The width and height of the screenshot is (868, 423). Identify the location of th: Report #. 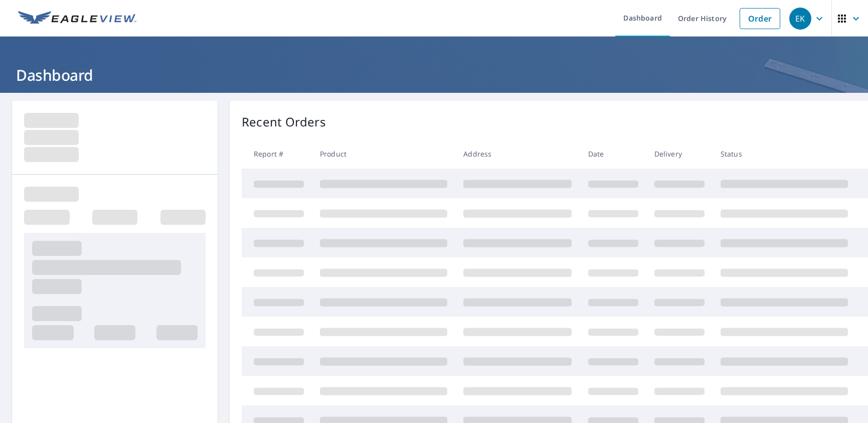
(277, 154).